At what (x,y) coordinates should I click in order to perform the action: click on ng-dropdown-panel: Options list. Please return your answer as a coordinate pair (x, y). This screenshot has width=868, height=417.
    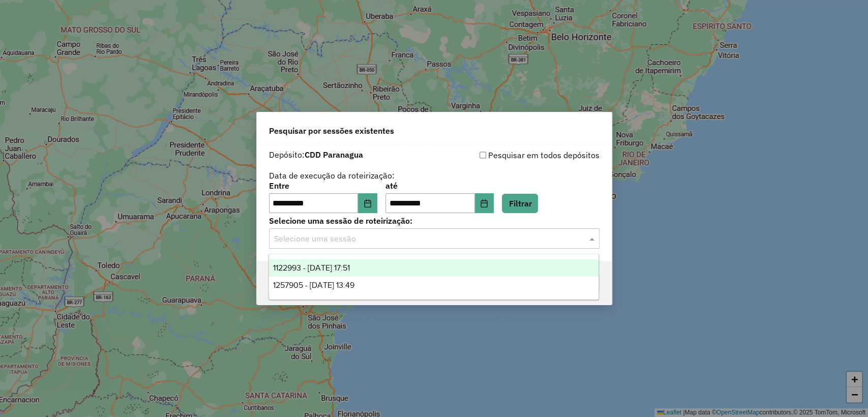
    Looking at the image, I should click on (434, 277).